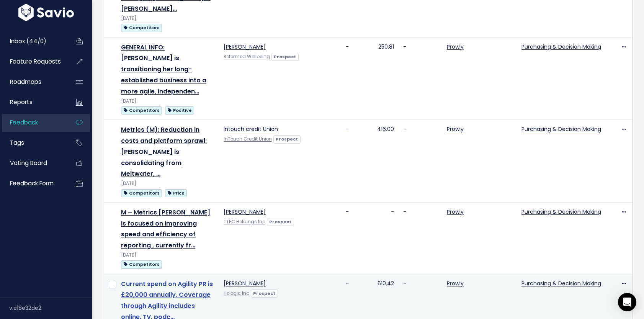  I want to click on a: Feedback form, so click(33, 183).